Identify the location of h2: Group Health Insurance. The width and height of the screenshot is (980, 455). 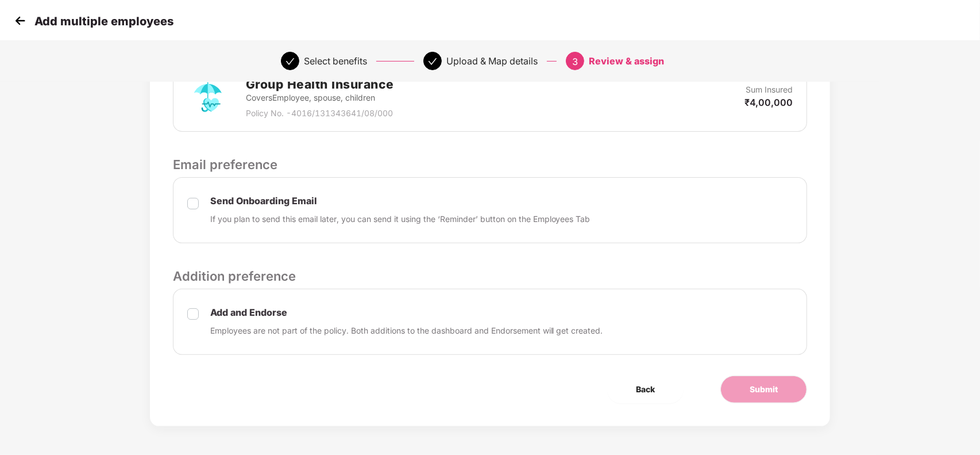
(320, 84).